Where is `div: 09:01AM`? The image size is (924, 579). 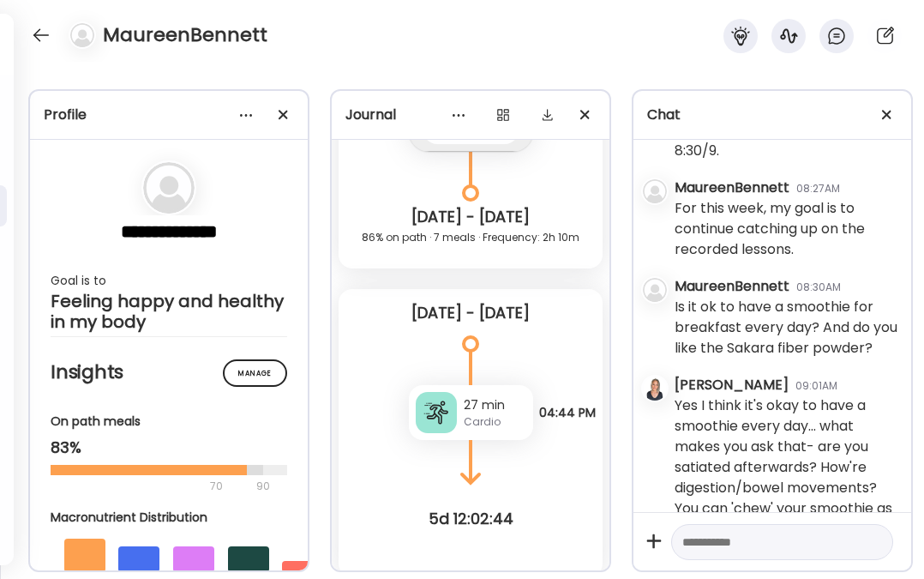
div: 09:01AM is located at coordinates (816, 386).